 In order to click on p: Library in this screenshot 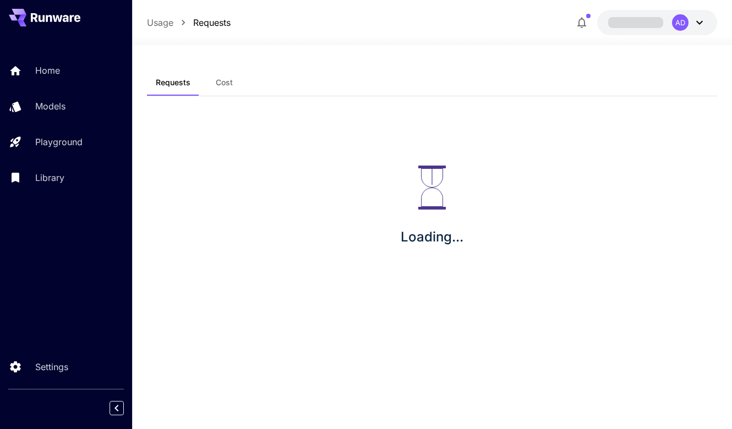, I will do `click(50, 178)`.